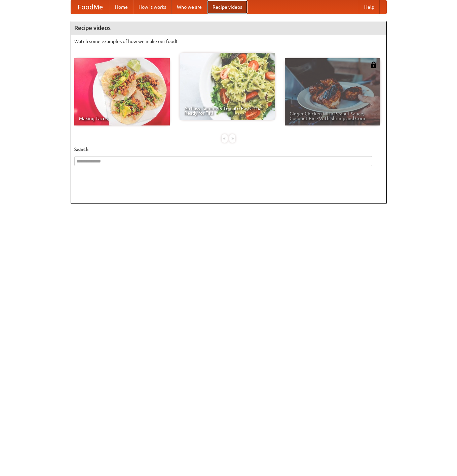 The width and height of the screenshot is (457, 476). What do you see at coordinates (227, 111) in the screenshot?
I see `span: An Easy, Summery Tomato Pasta That's Ready for Fall` at bounding box center [227, 111].